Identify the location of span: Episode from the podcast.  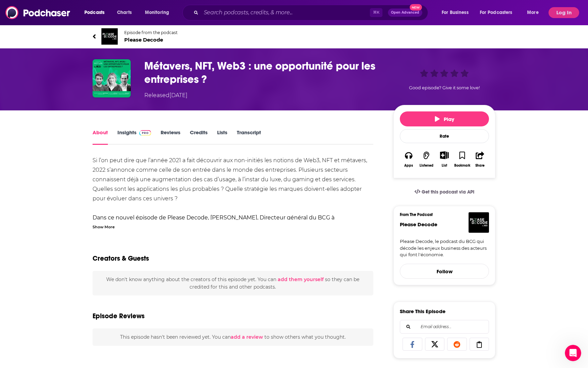
(150, 32).